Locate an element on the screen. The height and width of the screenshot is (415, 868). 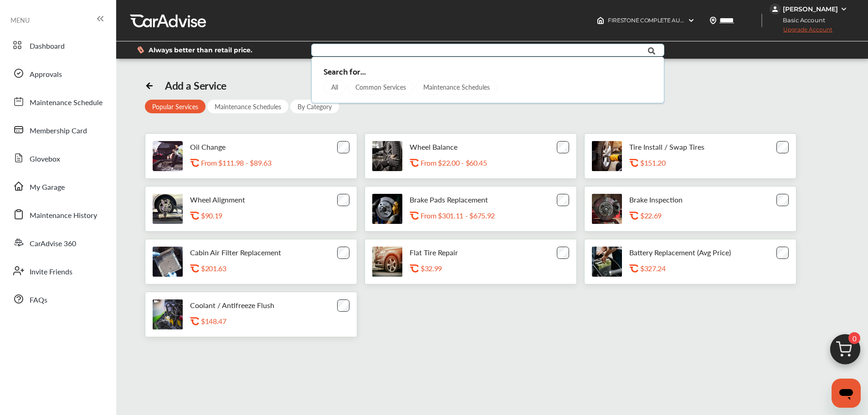
p: Cabin Air Filter Replacement is located at coordinates (236, 252).